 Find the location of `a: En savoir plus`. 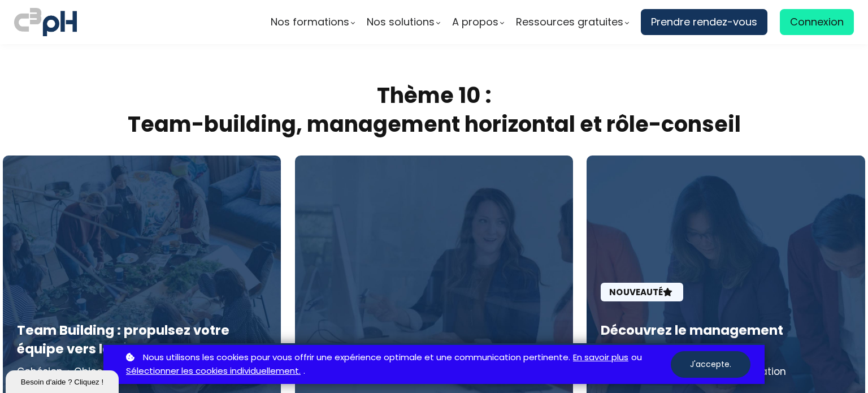

a: En savoir plus is located at coordinates (600, 357).